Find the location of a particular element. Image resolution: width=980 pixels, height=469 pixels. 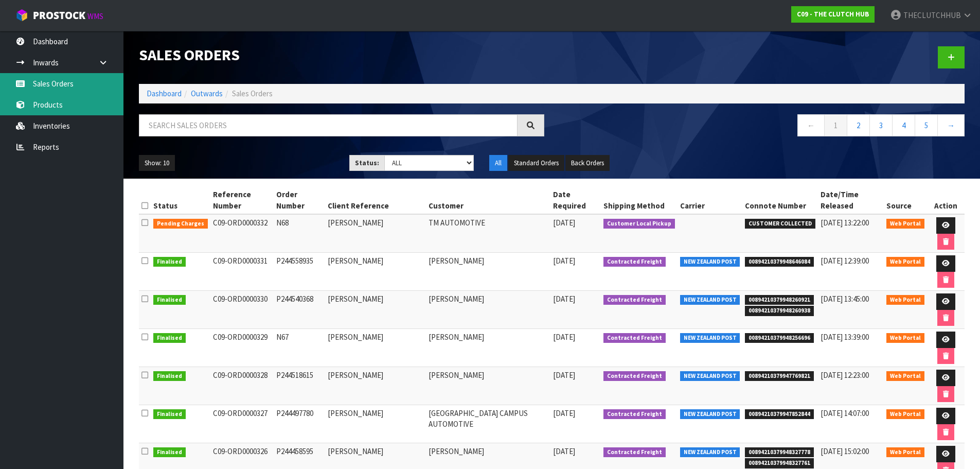

a: Dashboard is located at coordinates (164, 93).